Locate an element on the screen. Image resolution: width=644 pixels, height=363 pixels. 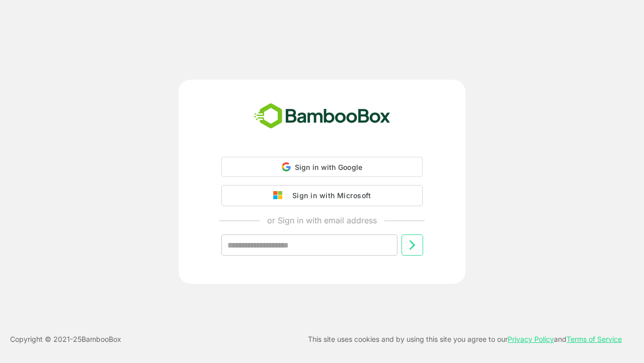
p: or Sign in with email address is located at coordinates (322, 220).